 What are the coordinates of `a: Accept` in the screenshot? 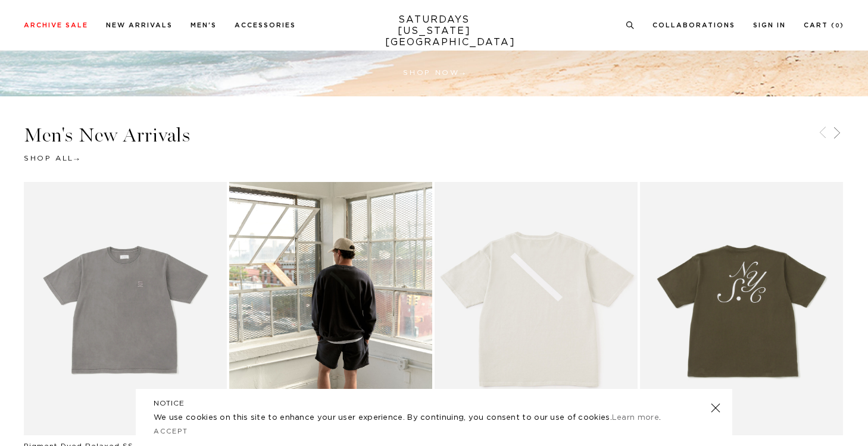 It's located at (171, 431).